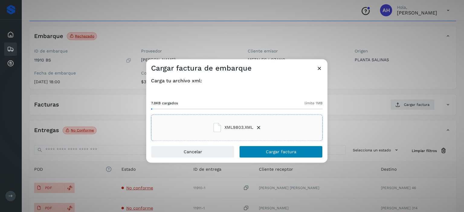  What do you see at coordinates (239, 128) in the screenshot?
I see `span: XML9803.XML` at bounding box center [239, 128].